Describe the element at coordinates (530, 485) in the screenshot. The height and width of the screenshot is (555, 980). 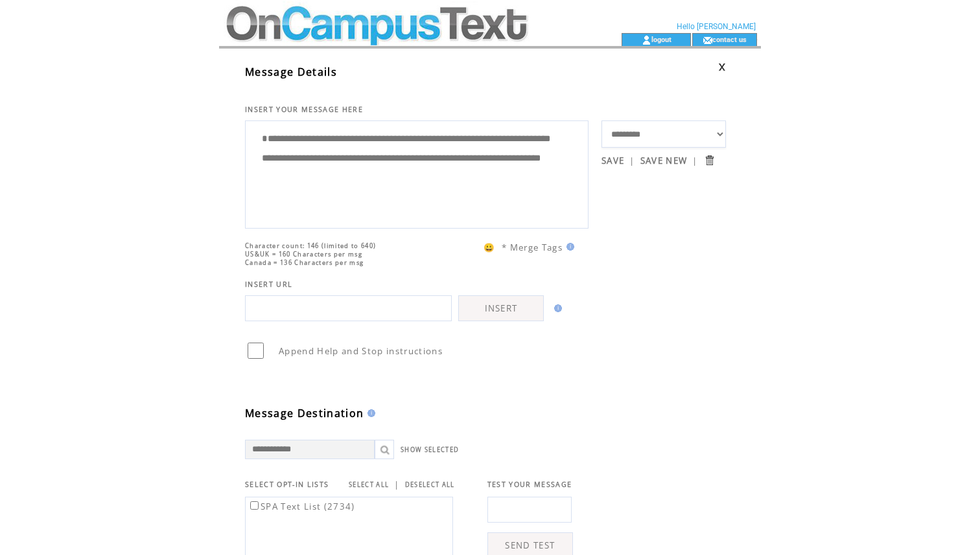
I see `span: TEST YOUR MESSAGE` at that location.